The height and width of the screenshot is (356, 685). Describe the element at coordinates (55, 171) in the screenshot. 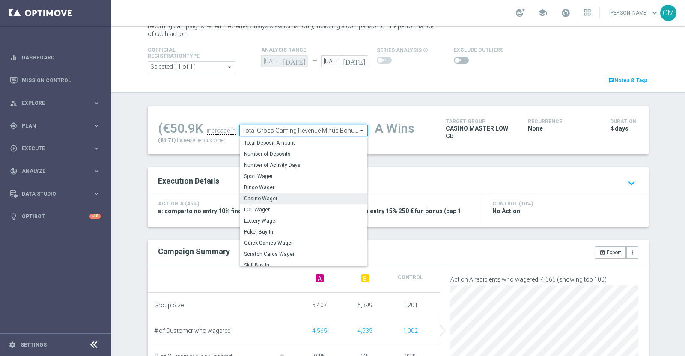

I see `button: track_changes Analyze keyboard_arrow_right` at that location.